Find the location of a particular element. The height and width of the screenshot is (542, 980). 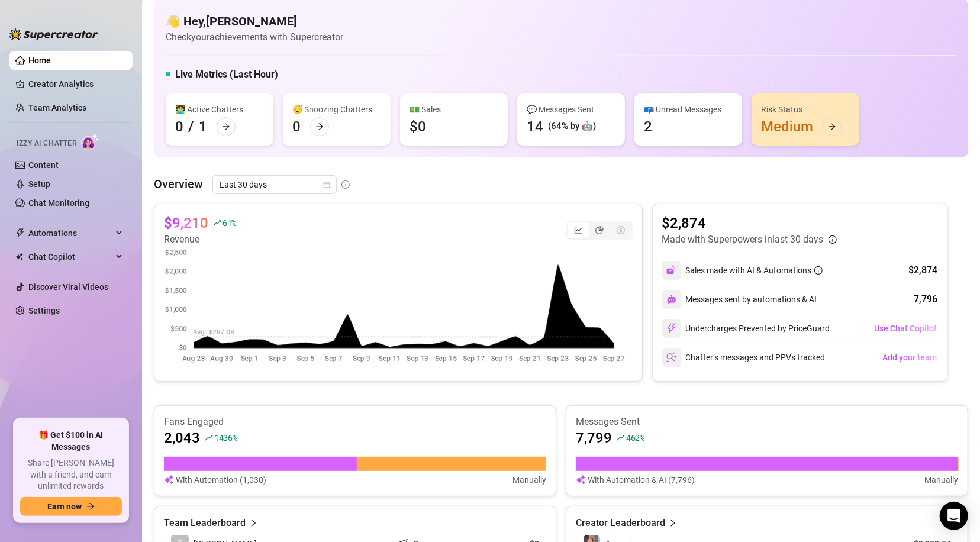

div: 💵 Sales is located at coordinates (454, 109).